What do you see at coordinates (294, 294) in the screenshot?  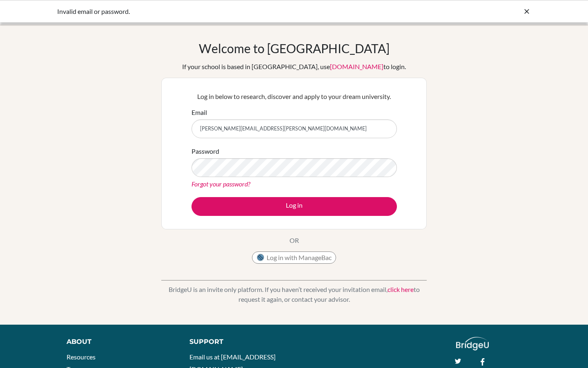 I see `p: BridgeU is an invite only platform. If you haven’t received your invitation email, to request it ...` at bounding box center [294, 294].